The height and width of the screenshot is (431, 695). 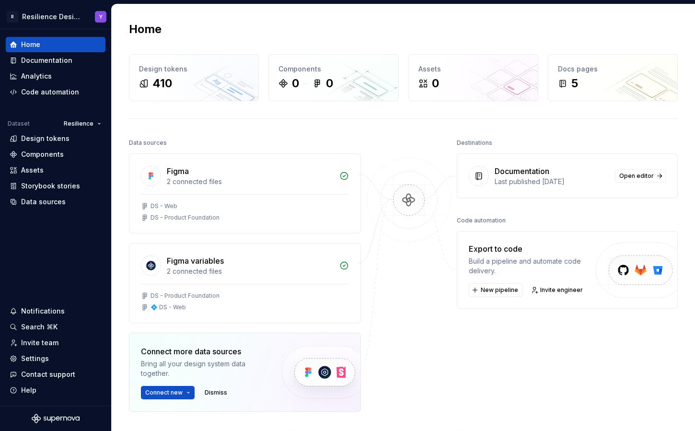 I want to click on a: Components, so click(x=56, y=154).